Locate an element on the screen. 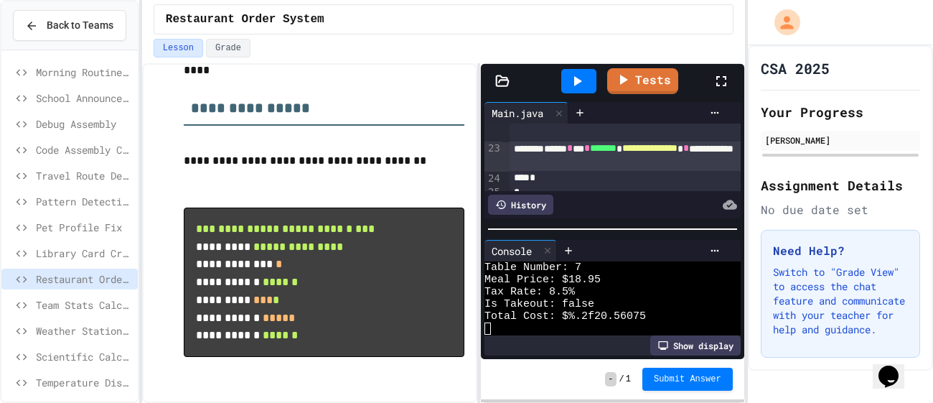 The image size is (933, 403). div: Show display is located at coordinates (695, 345).